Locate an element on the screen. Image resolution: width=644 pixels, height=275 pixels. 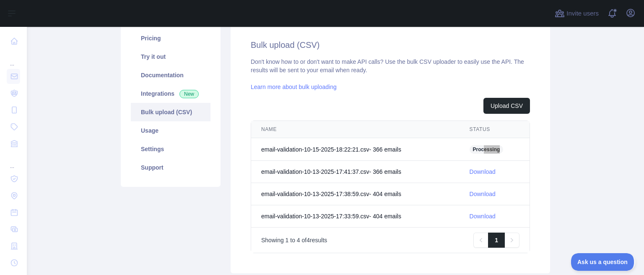
h2: Bulk upload (CSV) is located at coordinates (390, 45).